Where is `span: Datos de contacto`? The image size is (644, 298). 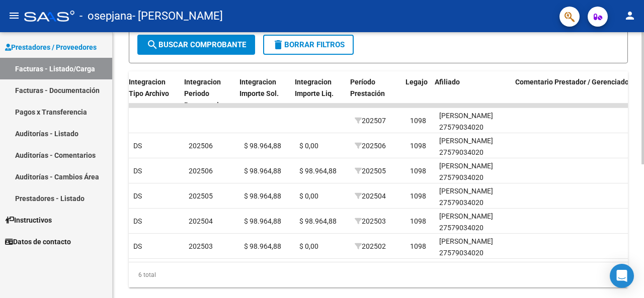
span: Datos de contacto is located at coordinates (38, 242).